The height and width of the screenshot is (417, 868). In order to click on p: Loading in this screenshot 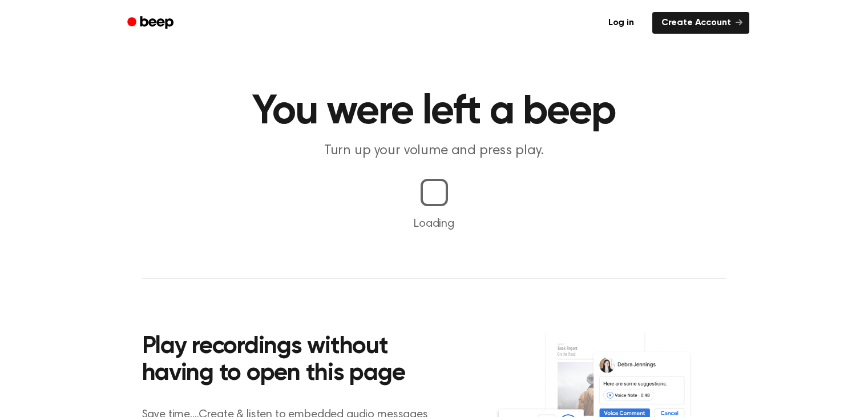, I will do `click(434, 224)`.